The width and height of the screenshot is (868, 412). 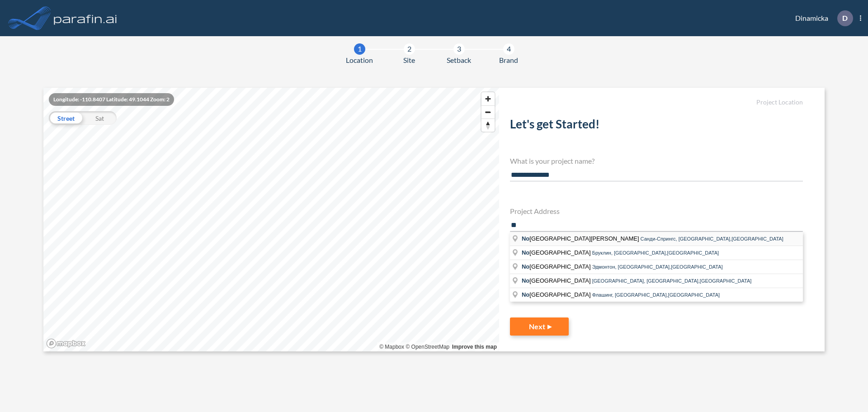 What do you see at coordinates (359, 60) in the screenshot?
I see `span: Location` at bounding box center [359, 60].